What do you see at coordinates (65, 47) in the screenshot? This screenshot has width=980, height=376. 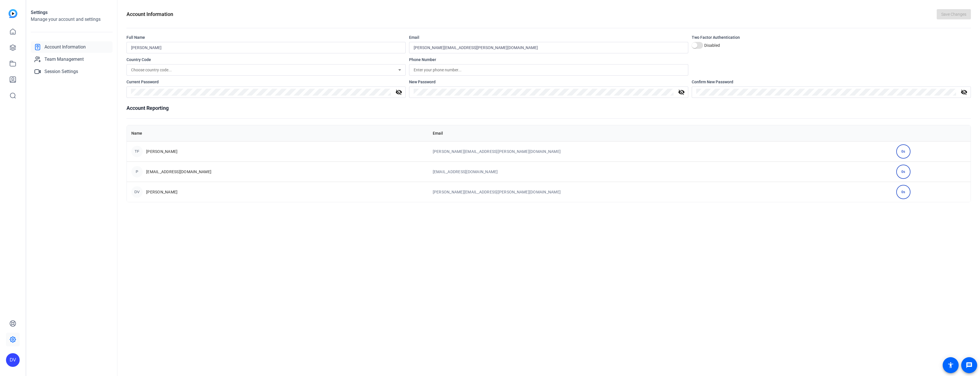 I see `span: Account Information` at bounding box center [65, 47].